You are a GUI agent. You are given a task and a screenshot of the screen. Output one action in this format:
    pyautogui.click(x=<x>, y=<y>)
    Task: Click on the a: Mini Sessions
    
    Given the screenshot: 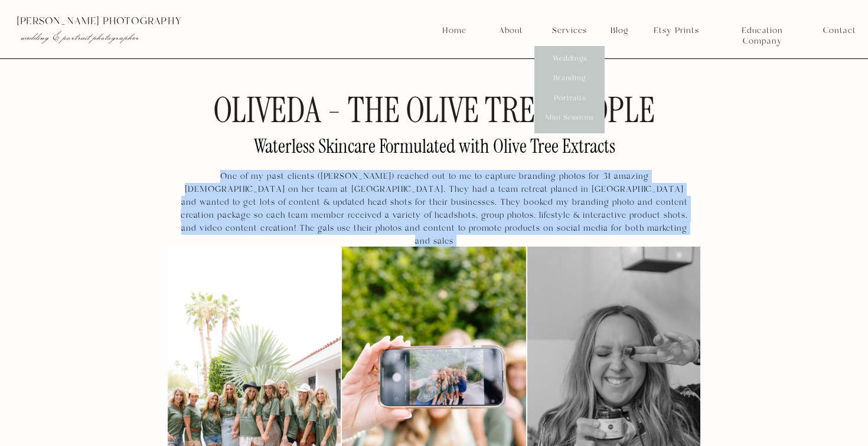 What is the action you would take?
    pyautogui.click(x=569, y=118)
    